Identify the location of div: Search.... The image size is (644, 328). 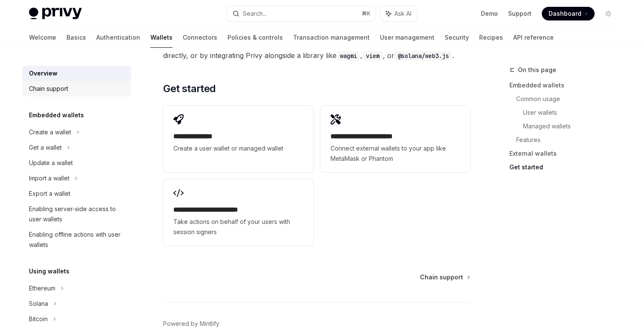
(255, 14).